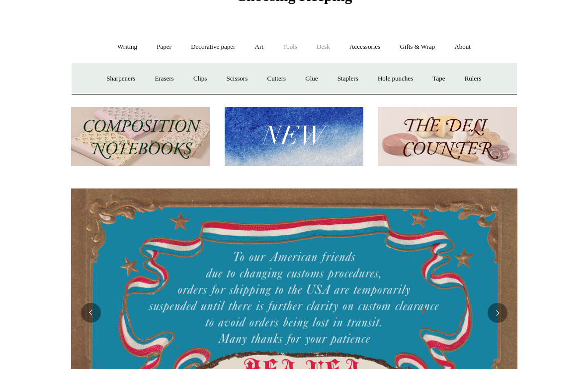 The height and width of the screenshot is (369, 588). I want to click on a: Sharpeners, so click(121, 79).